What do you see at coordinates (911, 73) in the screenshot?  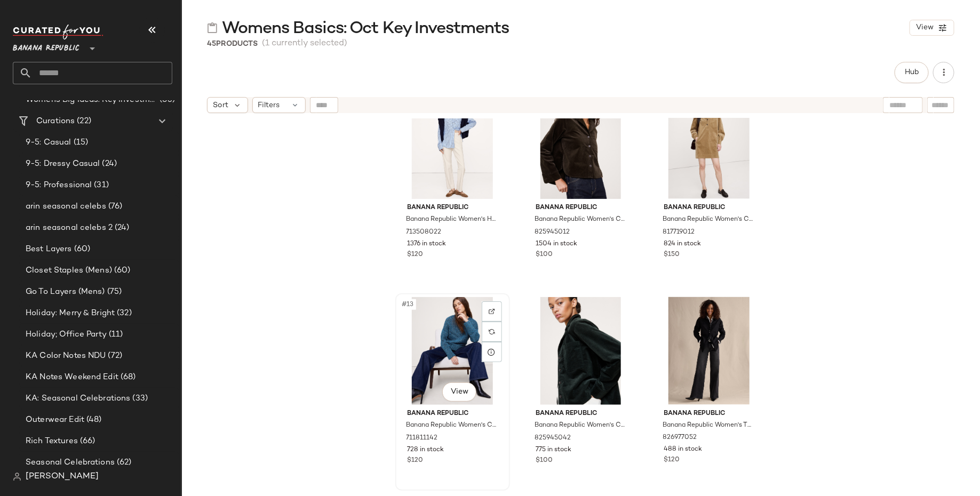 I see `span: Hub` at bounding box center [911, 73].